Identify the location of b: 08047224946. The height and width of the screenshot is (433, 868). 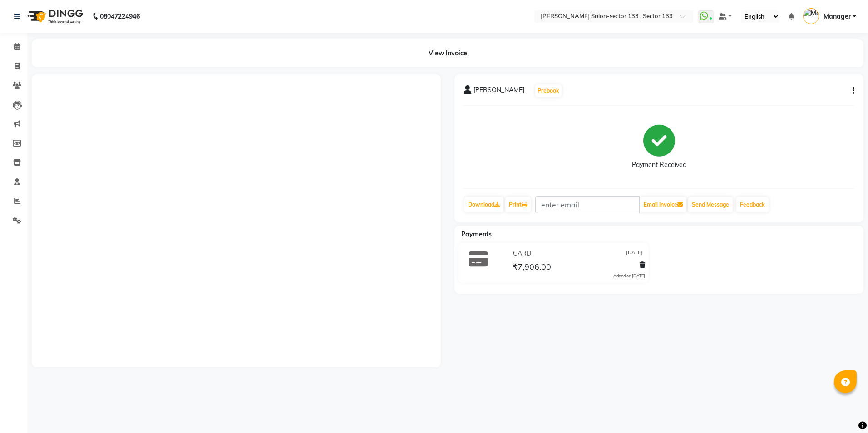
(119, 16).